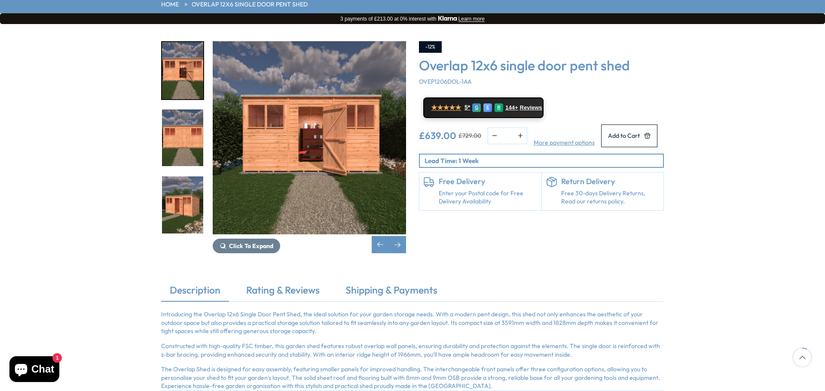  Describe the element at coordinates (398, 245) in the screenshot. I see `div: Next slide` at that location.